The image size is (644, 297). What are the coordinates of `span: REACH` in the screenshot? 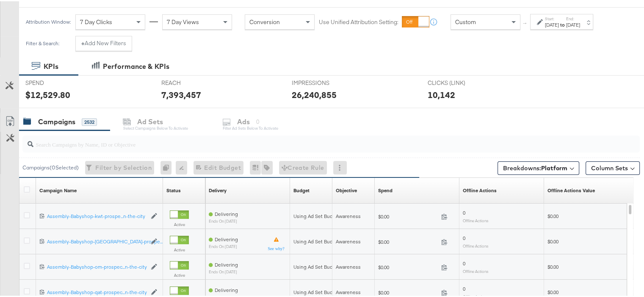 It's located at (193, 81).